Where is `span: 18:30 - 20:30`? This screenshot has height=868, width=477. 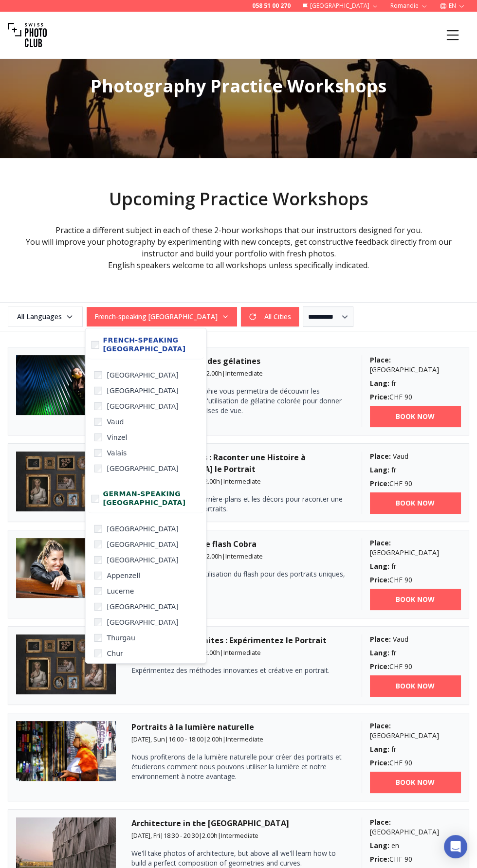
span: 18:30 - 20:30 is located at coordinates (181, 835).